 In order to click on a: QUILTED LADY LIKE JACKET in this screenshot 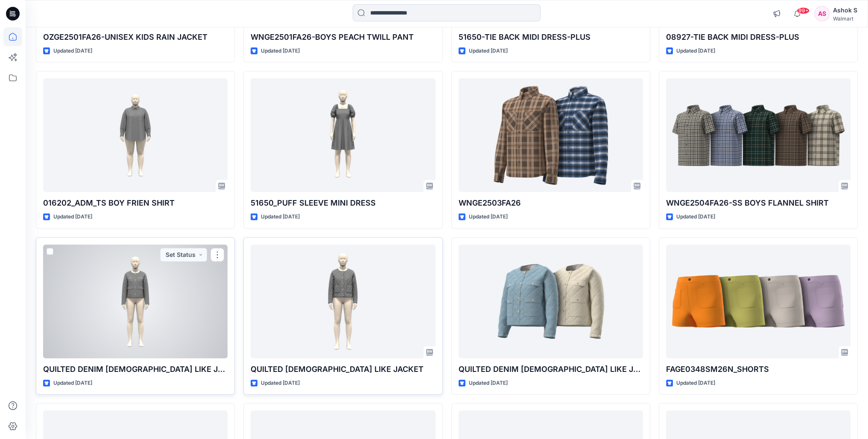, I will do `click(343, 301)`.